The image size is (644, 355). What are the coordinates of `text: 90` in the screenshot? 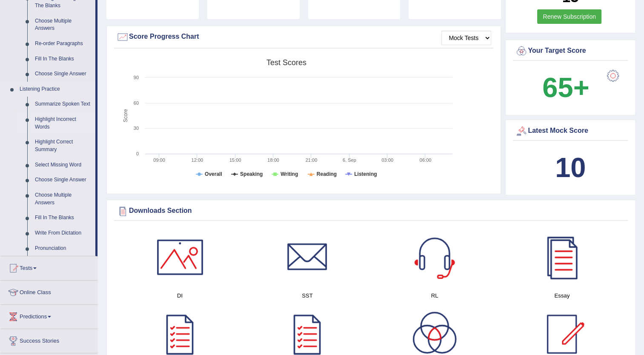 It's located at (136, 77).